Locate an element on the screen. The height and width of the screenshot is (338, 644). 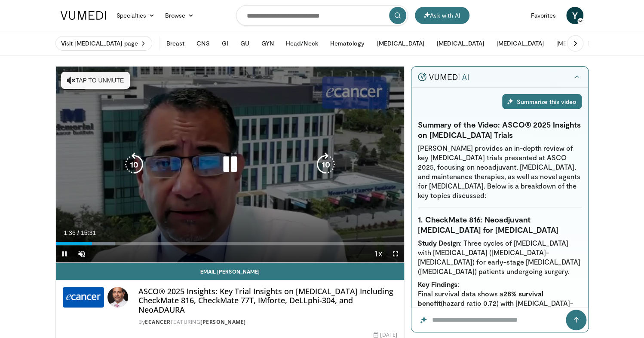
button: Tap to unmute is located at coordinates (95, 80).